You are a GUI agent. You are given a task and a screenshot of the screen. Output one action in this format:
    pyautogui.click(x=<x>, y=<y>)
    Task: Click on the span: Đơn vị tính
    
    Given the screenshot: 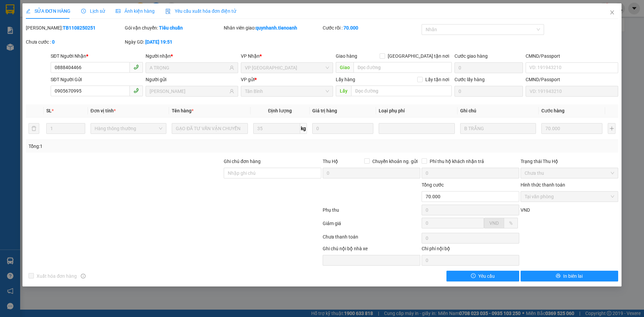 What is the action you would take?
    pyautogui.click(x=103, y=111)
    